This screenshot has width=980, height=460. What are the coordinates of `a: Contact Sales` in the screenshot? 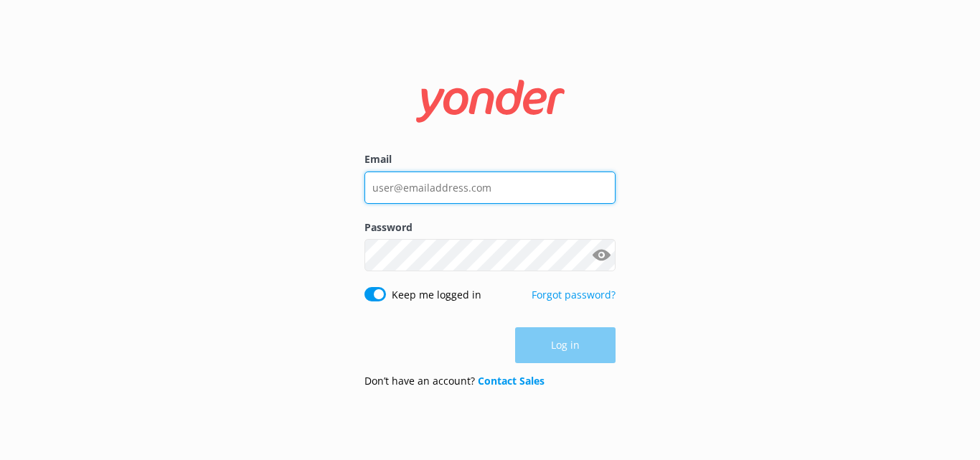 It's located at (511, 380).